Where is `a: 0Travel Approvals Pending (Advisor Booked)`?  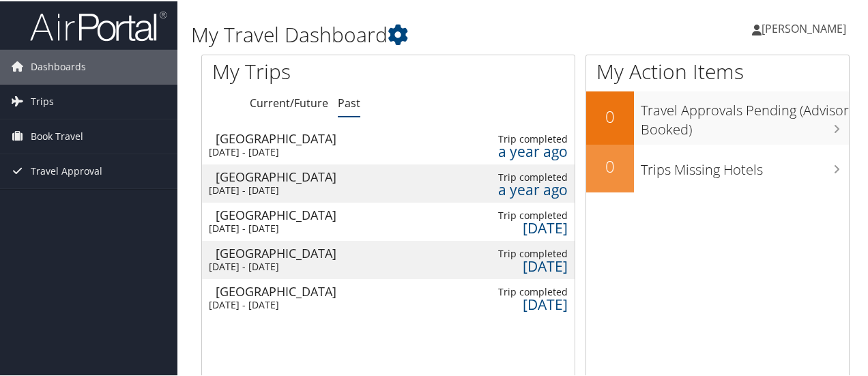 a: 0Travel Approvals Pending (Advisor Booked) is located at coordinates (717, 116).